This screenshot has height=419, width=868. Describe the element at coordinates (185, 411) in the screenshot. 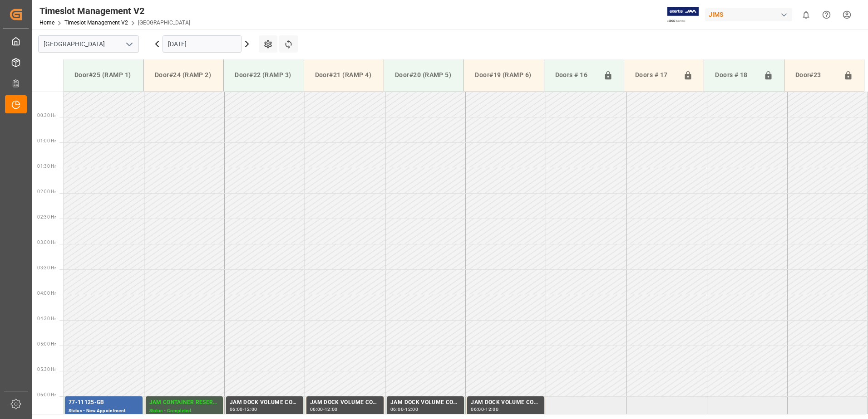

I see `div: Status - Completed` at that location.